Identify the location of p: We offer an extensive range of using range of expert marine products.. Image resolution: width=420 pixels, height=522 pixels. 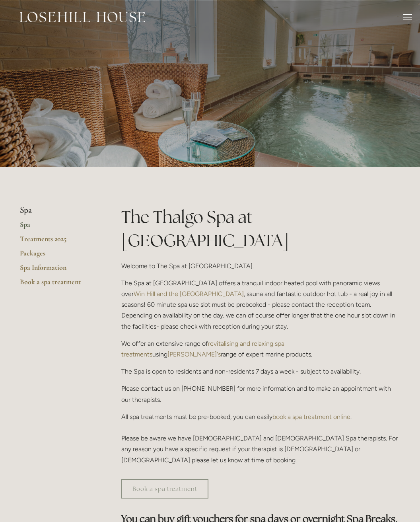
(260, 349).